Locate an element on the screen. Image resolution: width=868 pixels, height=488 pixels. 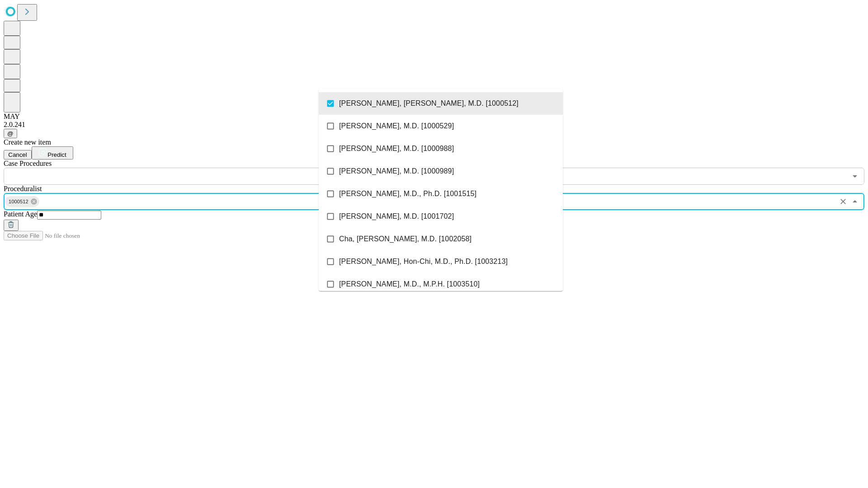
button: Predict is located at coordinates (53, 153).